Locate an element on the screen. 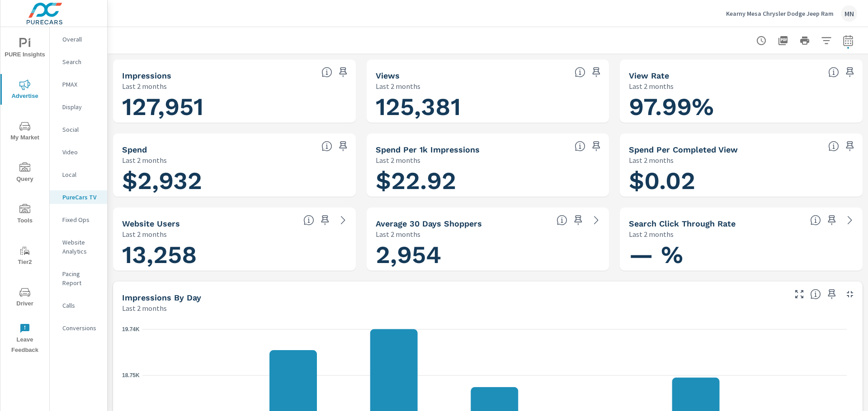 Image resolution: width=868 pixels, height=411 pixels. h5: Impressions is located at coordinates (147, 76).